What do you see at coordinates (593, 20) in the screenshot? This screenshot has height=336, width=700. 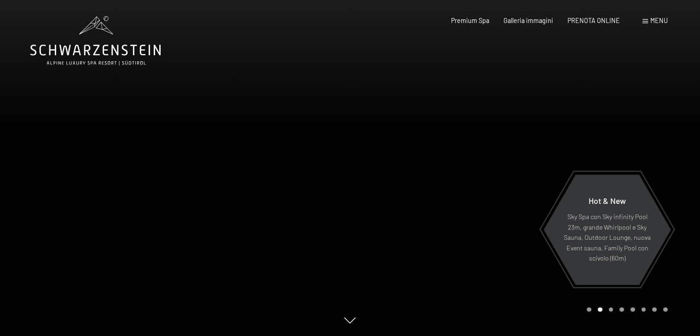 I see `a: PRENOTA ONLINE` at bounding box center [593, 20].